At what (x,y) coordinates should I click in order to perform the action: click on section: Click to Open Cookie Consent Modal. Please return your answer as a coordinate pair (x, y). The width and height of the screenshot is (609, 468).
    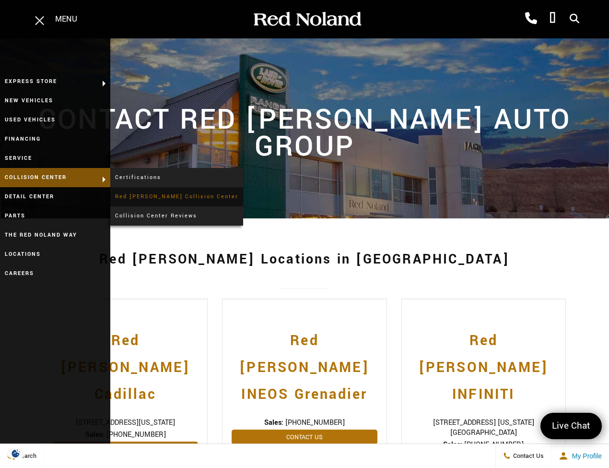
    Looking at the image, I should click on (16, 453).